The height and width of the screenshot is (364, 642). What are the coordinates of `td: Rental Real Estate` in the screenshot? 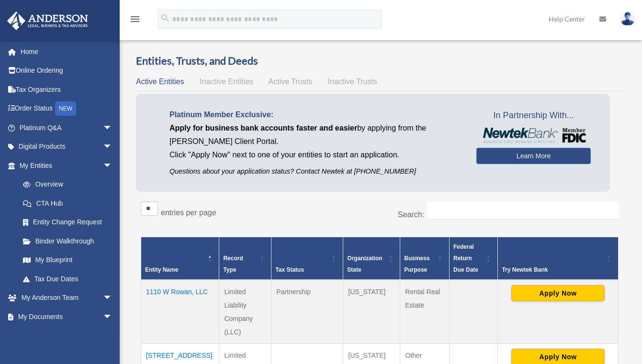 It's located at (425, 312).